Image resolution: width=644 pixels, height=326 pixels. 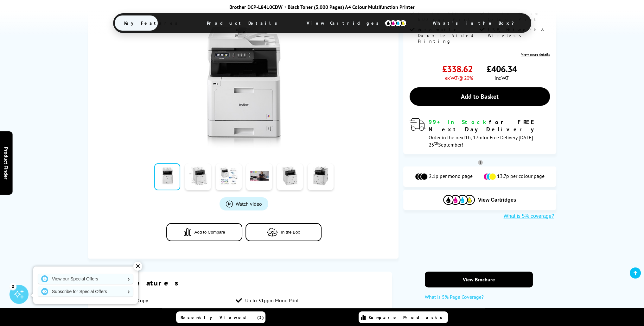 I want to click on span: Product Details, so click(x=244, y=23).